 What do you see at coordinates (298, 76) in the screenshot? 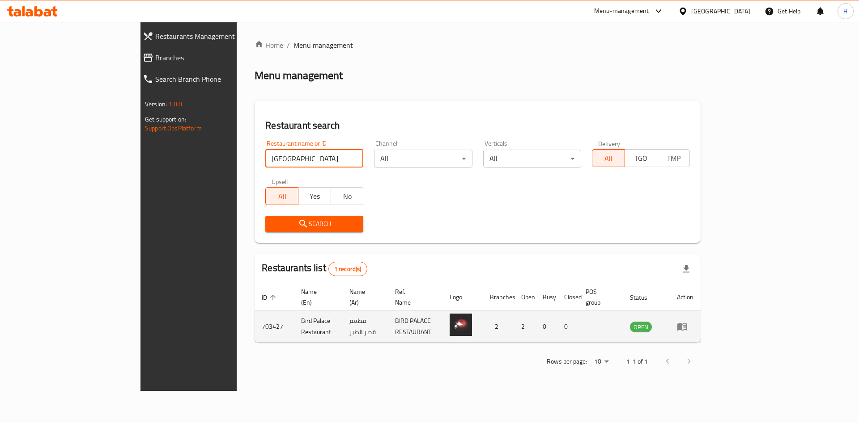
I see `h2: Menu management` at bounding box center [298, 76].